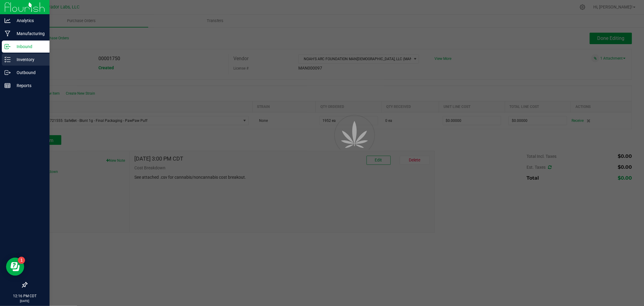  I want to click on inline-svg: Manufacturing, so click(8, 33).